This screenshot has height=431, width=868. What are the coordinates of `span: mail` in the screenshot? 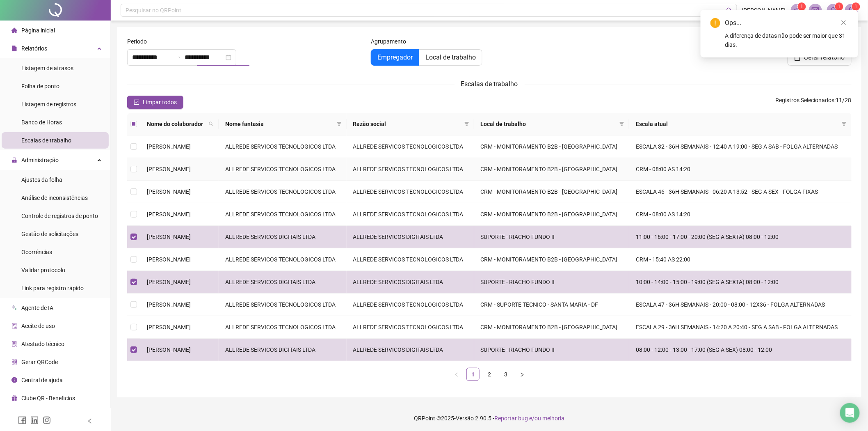 It's located at (816, 10).